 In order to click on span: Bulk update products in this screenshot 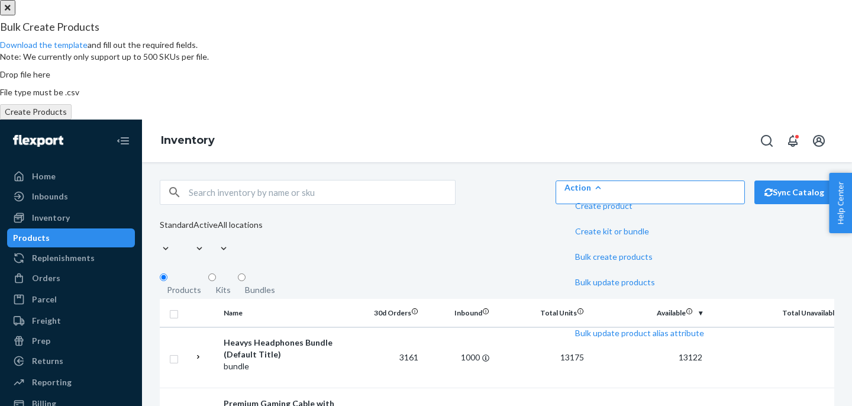, I will do `click(640, 282)`.